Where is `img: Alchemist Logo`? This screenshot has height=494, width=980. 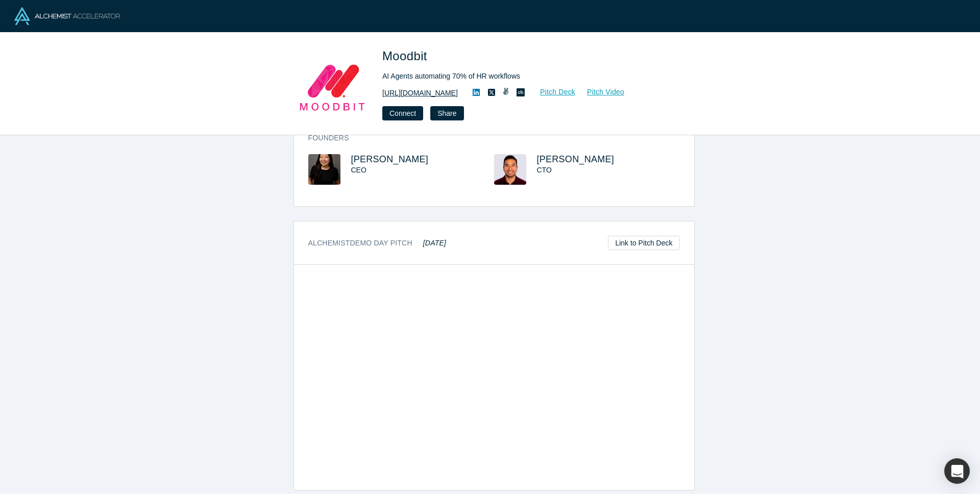 img: Alchemist Logo is located at coordinates (67, 15).